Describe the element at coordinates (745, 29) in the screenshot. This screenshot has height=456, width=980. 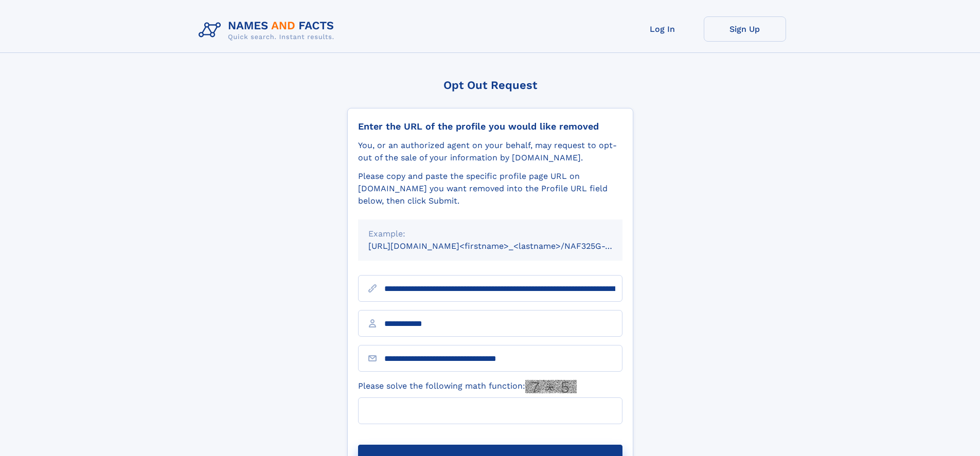
I see `a: Sign Up` at that location.